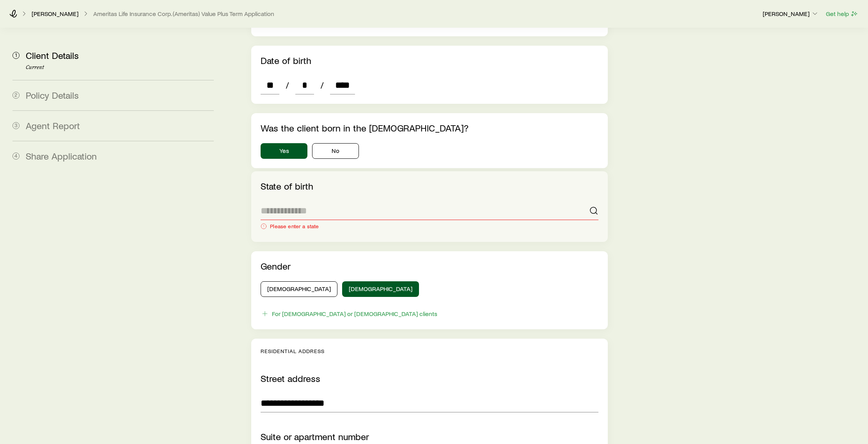  Describe the element at coordinates (290, 378) in the screenshot. I see `label: Street address` at that location.